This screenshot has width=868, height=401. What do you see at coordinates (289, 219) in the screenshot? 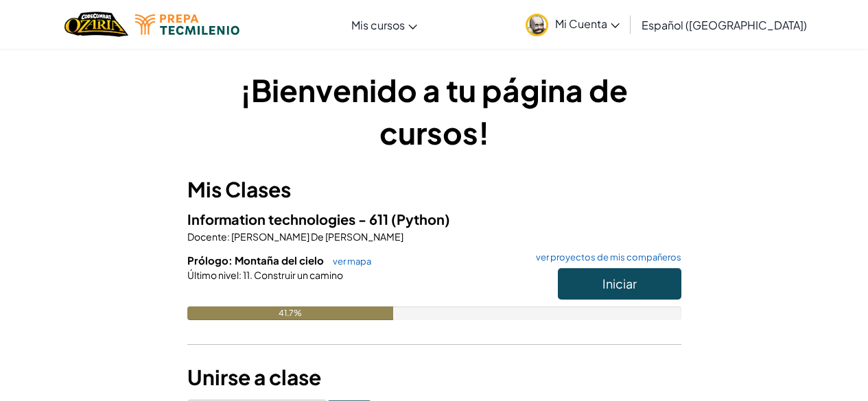
I see `span: Information technologies - 611` at bounding box center [289, 219].